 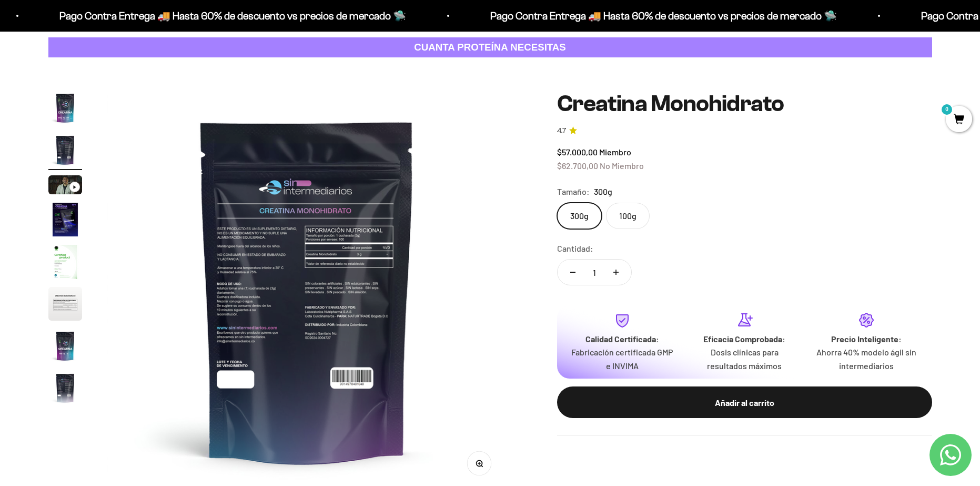 I want to click on div: Añadir al carrito, so click(x=744, y=402).